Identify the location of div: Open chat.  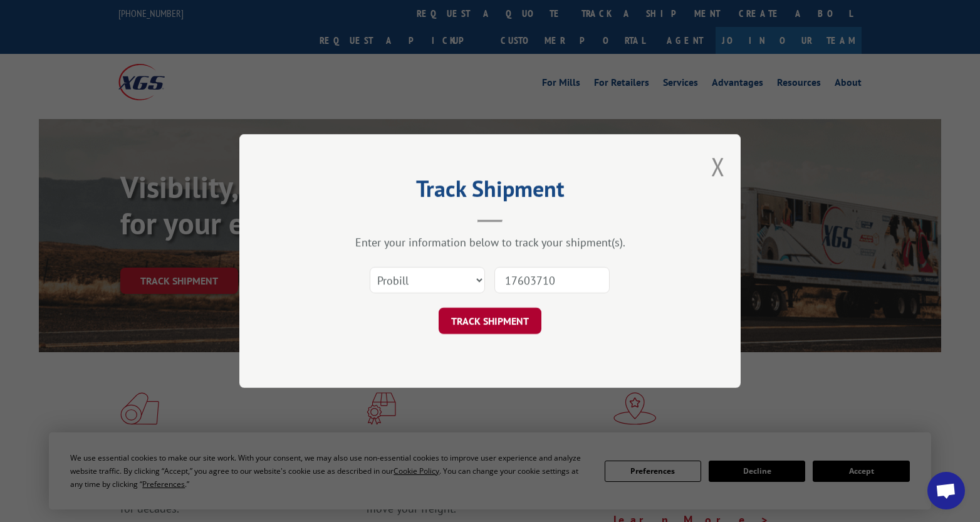
(946, 490).